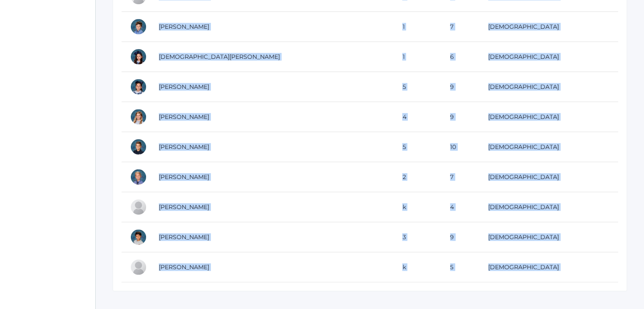 The height and width of the screenshot is (309, 644). What do you see at coordinates (138, 178) in the screenshot?
I see `div: Esa Zacharia` at bounding box center [138, 178].